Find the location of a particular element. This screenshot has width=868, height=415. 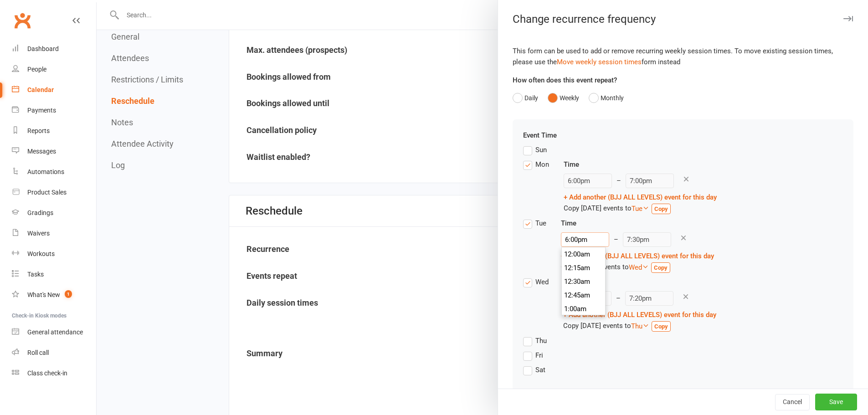

label: How often does this event repeat? is located at coordinates (564, 80).